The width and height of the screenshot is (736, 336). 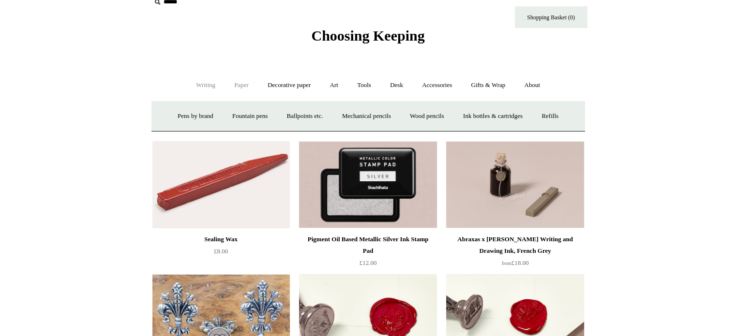 I want to click on div: Pigment Oil Based Metallic Silver Ink Stamp Pad, so click(x=368, y=245).